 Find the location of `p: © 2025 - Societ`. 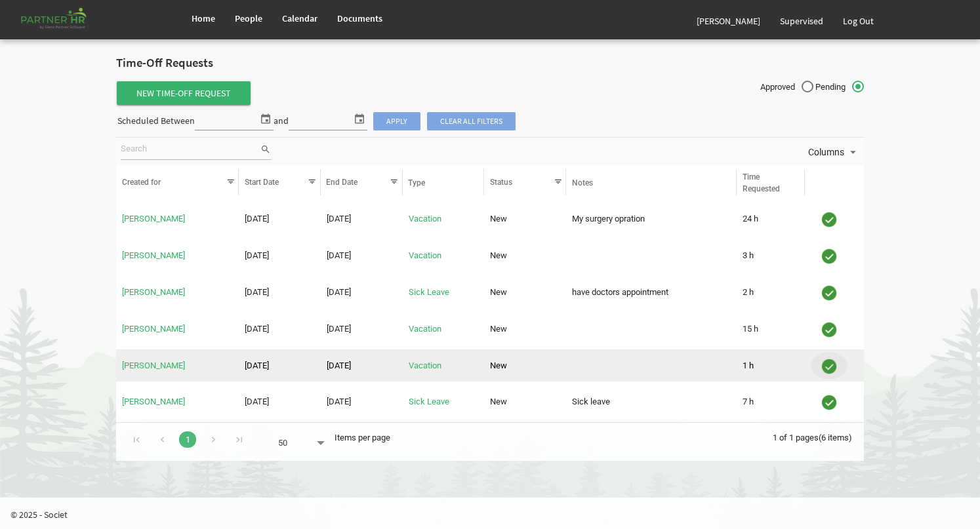

p: © 2025 - Societ is located at coordinates (495, 515).